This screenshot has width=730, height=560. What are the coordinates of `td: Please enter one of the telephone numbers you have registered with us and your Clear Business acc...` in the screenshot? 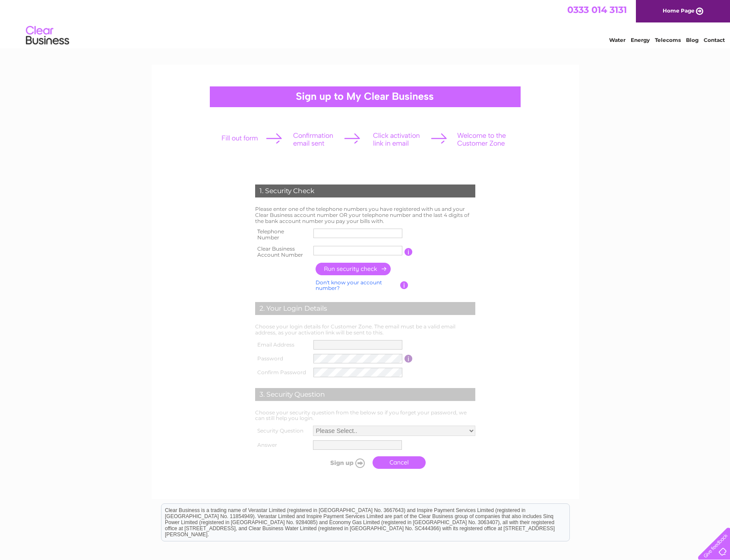 It's located at (365, 214).